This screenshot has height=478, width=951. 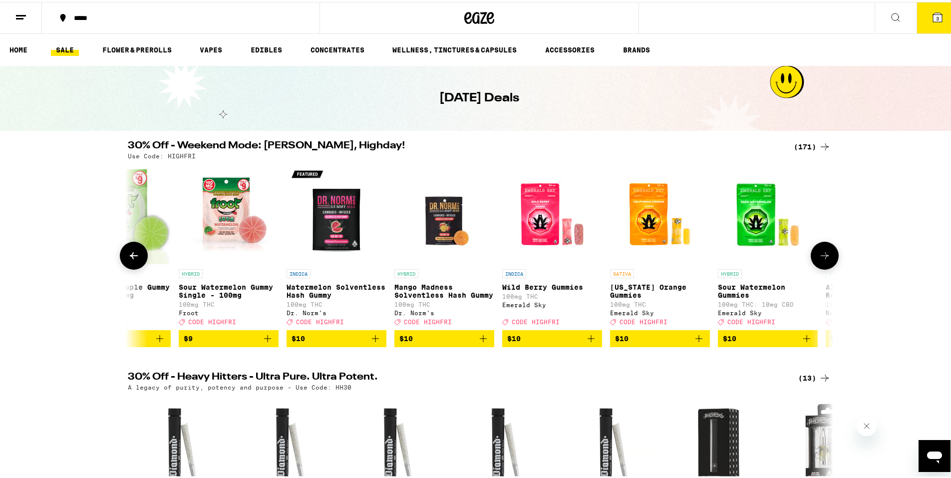 What do you see at coordinates (455, 376) in the screenshot?
I see `h2: 30% Off - Heavy Hitters - Ultra Pure. Ultra Potent.` at bounding box center [455, 376].